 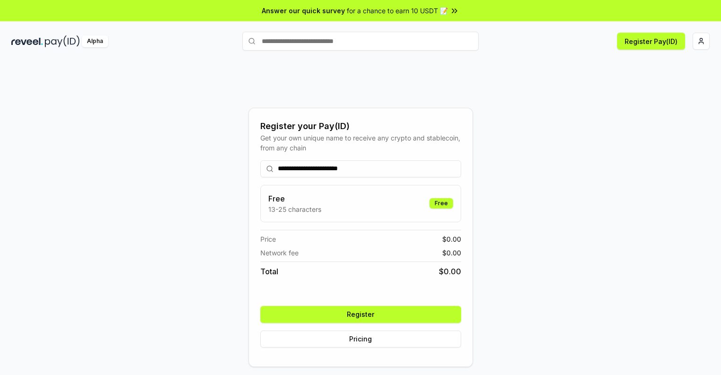 What do you see at coordinates (441, 203) in the screenshot?
I see `div: Free` at bounding box center [441, 203].